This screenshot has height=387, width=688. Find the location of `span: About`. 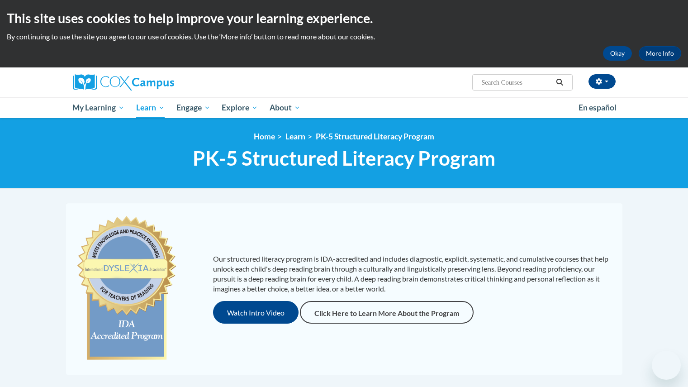

span: About is located at coordinates (285, 108).